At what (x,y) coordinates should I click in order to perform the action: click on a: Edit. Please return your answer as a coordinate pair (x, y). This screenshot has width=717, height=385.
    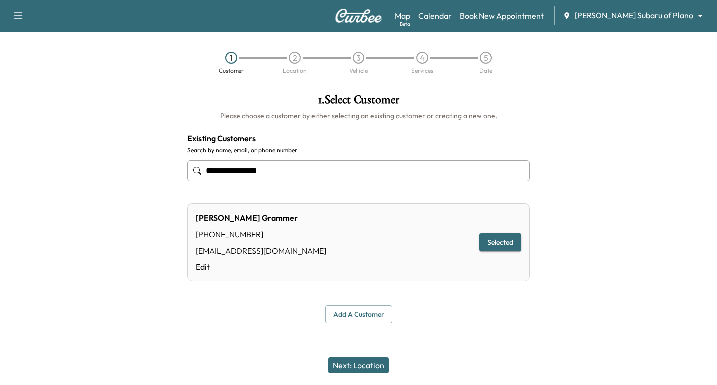
    Looking at the image, I should click on (261, 267).